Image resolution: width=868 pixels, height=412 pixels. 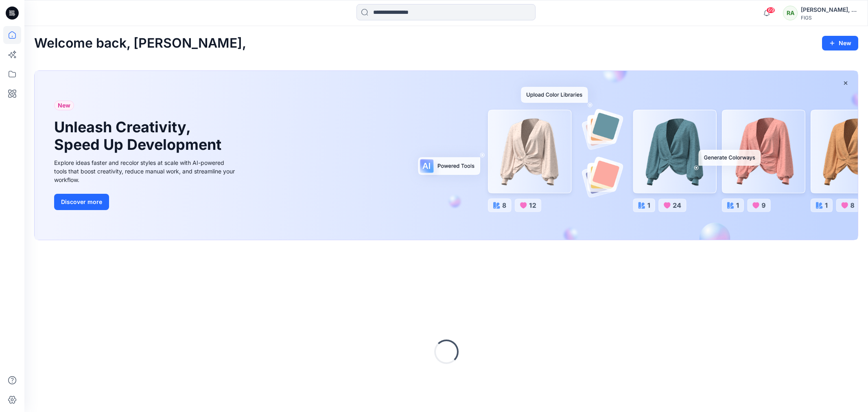 I want to click on div: Explore ideas faster and recolor styles at scale with AI-powered tools that boost creativity, red..., so click(x=146, y=172).